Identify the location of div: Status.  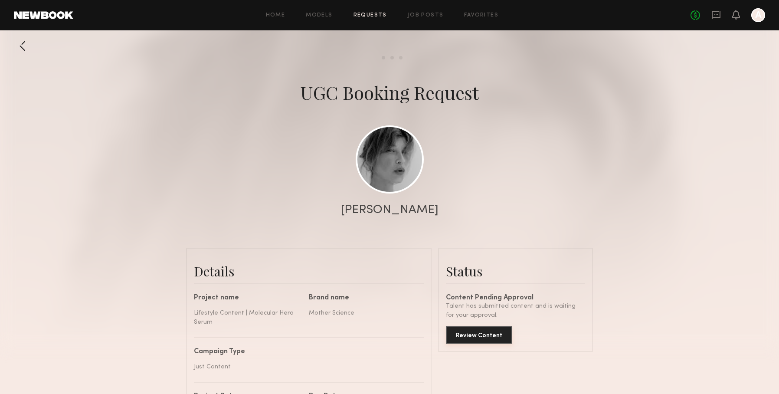
(515, 271).